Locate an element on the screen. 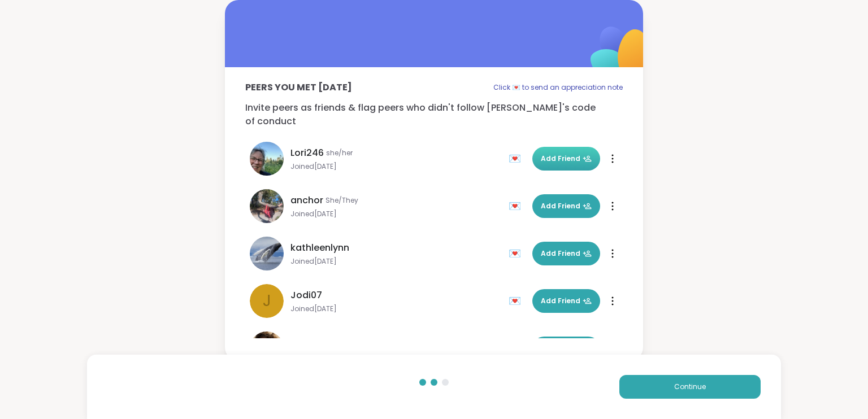 The height and width of the screenshot is (419, 868). p: Click 💌 to send an appreciation note is located at coordinates (557, 87).